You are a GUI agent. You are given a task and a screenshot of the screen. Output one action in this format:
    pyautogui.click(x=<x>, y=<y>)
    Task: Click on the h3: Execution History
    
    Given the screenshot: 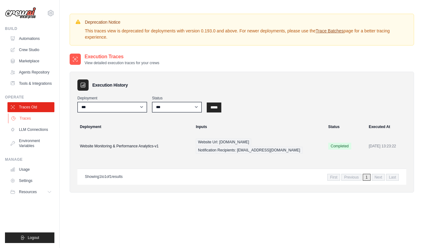 What is the action you would take?
    pyautogui.click(x=110, y=85)
    